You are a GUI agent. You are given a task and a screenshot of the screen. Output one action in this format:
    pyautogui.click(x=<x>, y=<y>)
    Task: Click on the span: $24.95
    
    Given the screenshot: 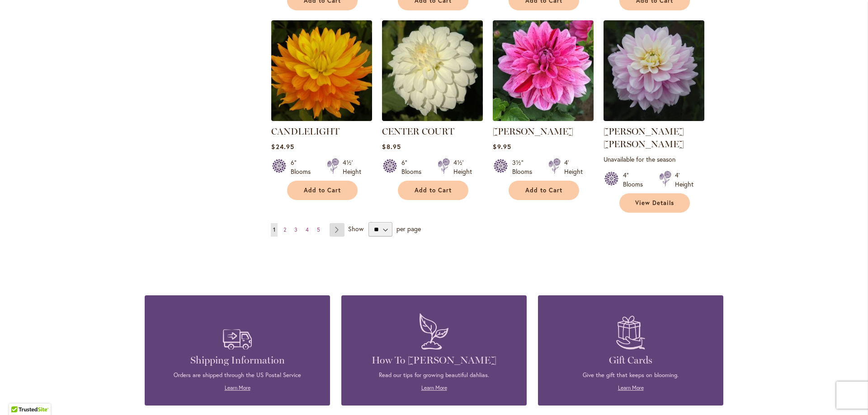 What is the action you would take?
    pyautogui.click(x=282, y=147)
    